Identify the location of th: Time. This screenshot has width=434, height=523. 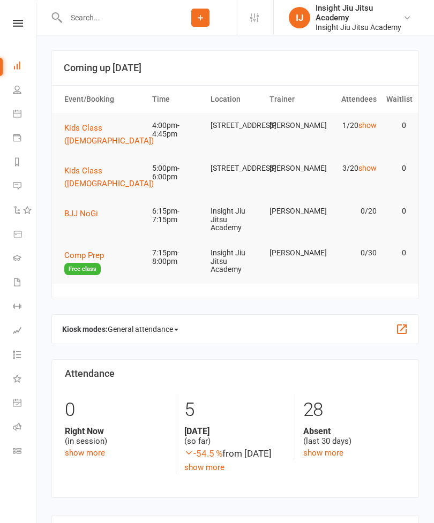
(176, 99).